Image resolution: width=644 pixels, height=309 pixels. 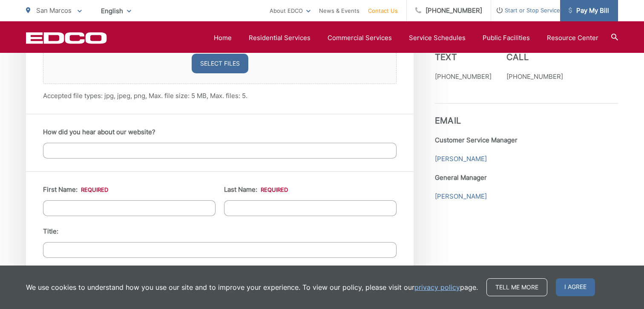 What do you see at coordinates (589, 11) in the screenshot?
I see `span: Pay My Bill` at bounding box center [589, 11].